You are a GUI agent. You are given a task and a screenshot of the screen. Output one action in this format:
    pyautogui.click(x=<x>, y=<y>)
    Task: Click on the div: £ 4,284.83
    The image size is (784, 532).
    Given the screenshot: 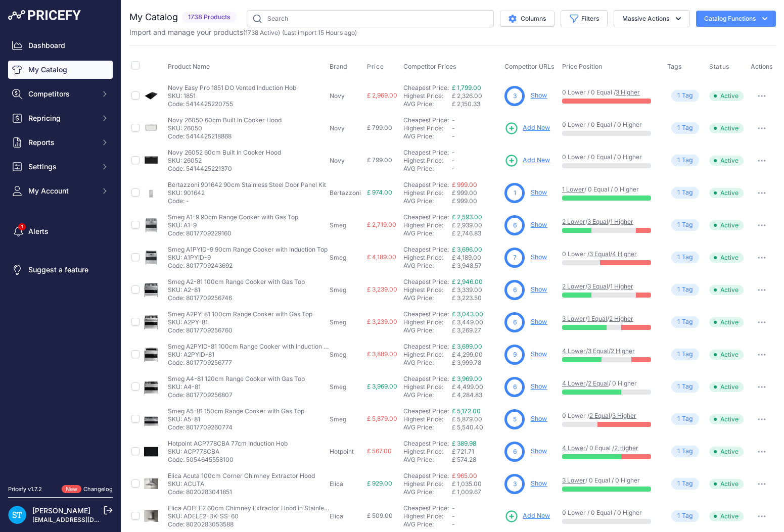 What is the action you would take?
    pyautogui.click(x=476, y=395)
    